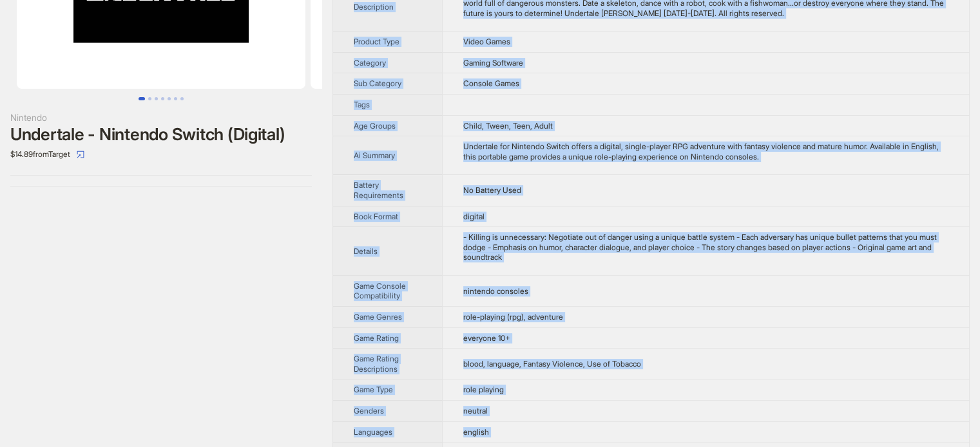 The height and width of the screenshot is (447, 980). I want to click on button: Go to slide 4, so click(163, 98).